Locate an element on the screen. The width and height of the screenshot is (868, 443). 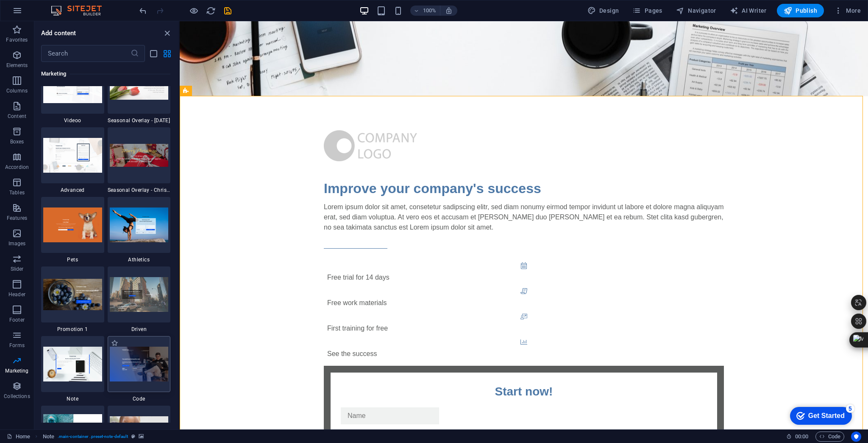
button: list-view is located at coordinates (154, 53).